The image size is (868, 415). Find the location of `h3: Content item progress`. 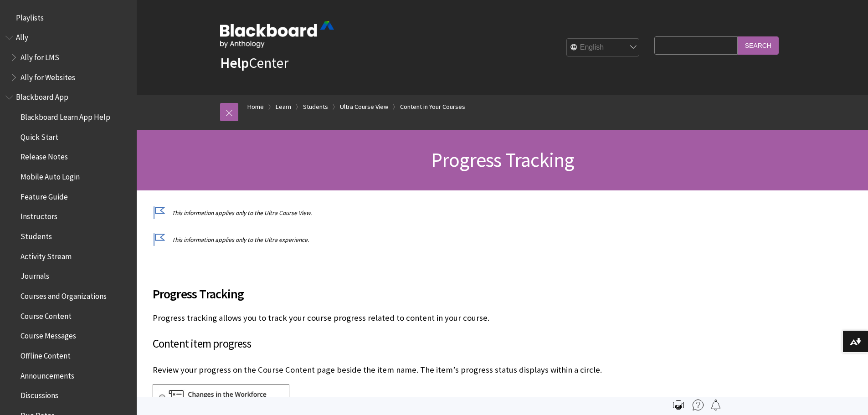

h3: Content item progress is located at coordinates (435, 344).